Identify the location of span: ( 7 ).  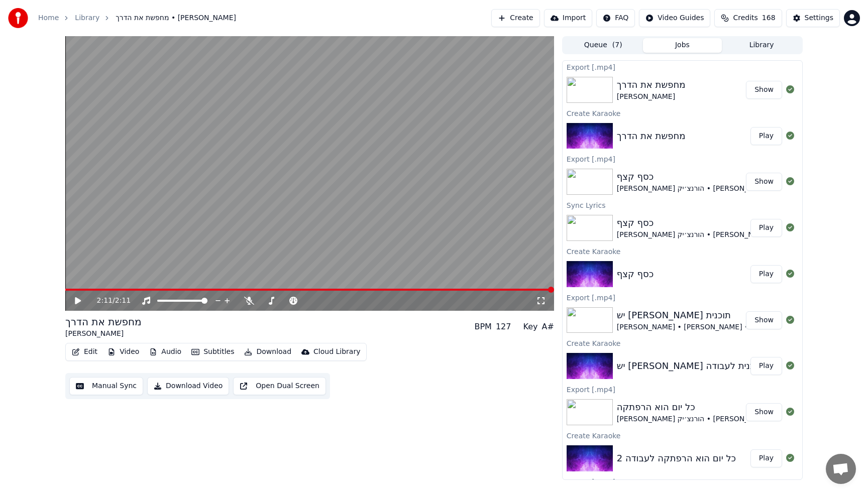
(617, 45).